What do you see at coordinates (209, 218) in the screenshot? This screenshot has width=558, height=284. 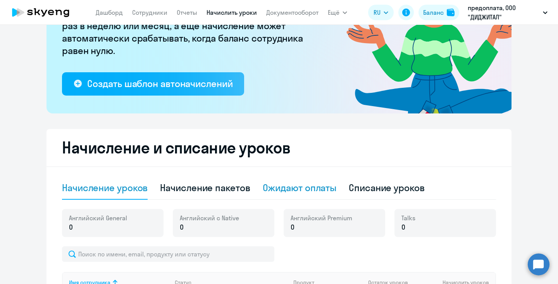 I see `span: Английский с Native` at bounding box center [209, 218].